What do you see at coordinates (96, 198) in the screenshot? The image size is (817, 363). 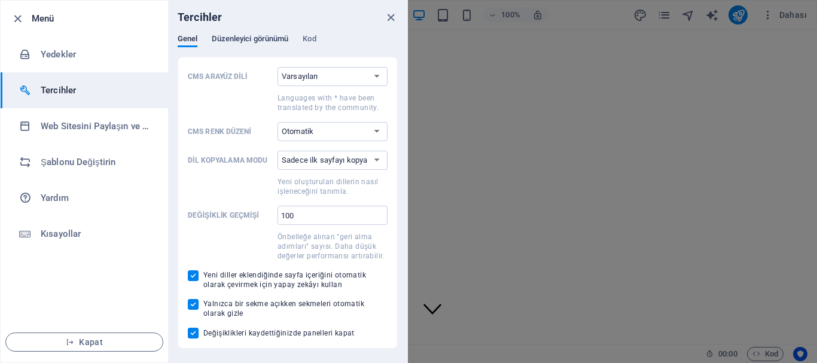 I see `h6: Yardım` at bounding box center [96, 198].